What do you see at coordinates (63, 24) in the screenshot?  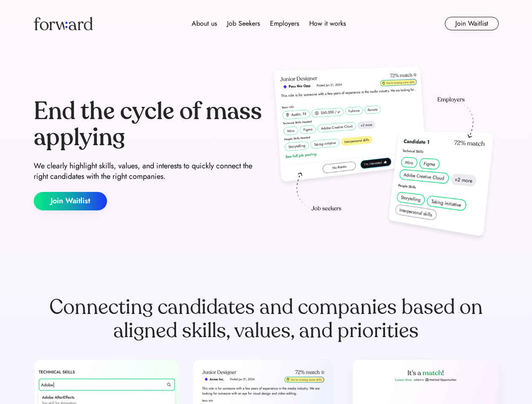 I see `img: Forward logo` at bounding box center [63, 24].